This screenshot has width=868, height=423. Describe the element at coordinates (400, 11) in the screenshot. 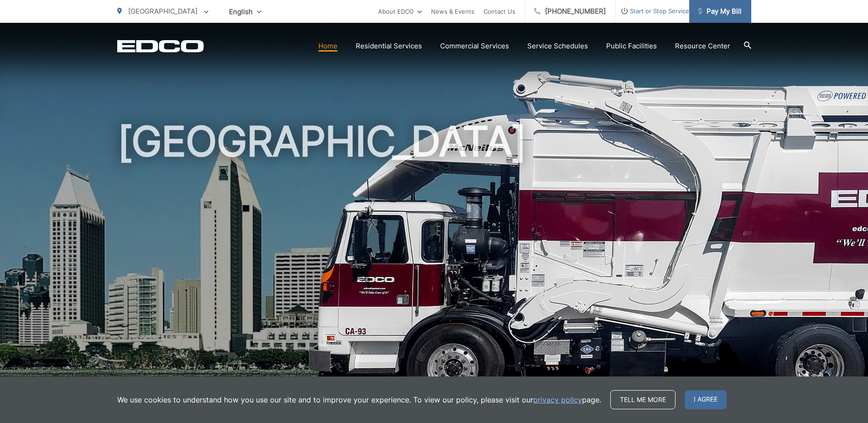

I see `a: About EDCO` at that location.